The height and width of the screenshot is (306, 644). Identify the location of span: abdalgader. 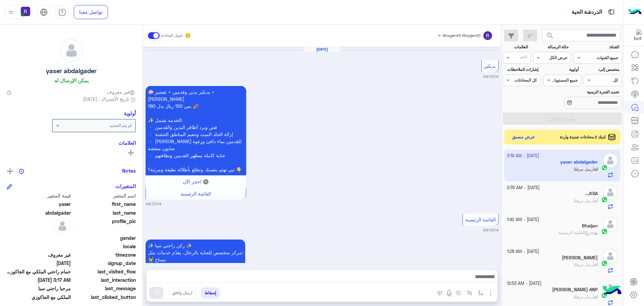
(38, 213).